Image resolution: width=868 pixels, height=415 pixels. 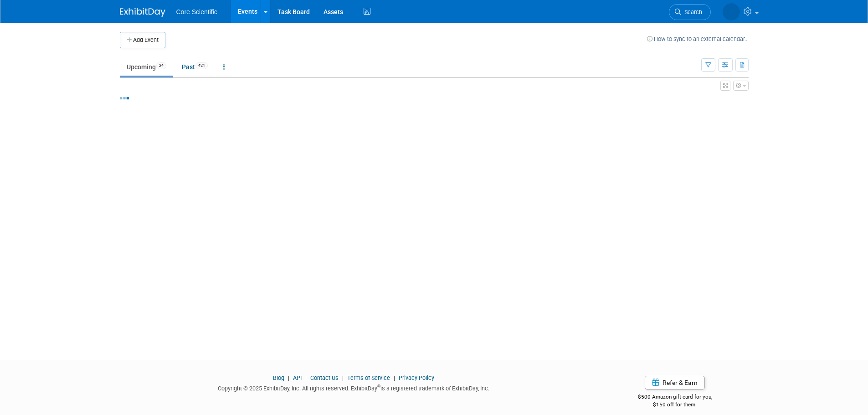 What do you see at coordinates (195, 67) in the screenshot?
I see `a: Past421` at bounding box center [195, 67].